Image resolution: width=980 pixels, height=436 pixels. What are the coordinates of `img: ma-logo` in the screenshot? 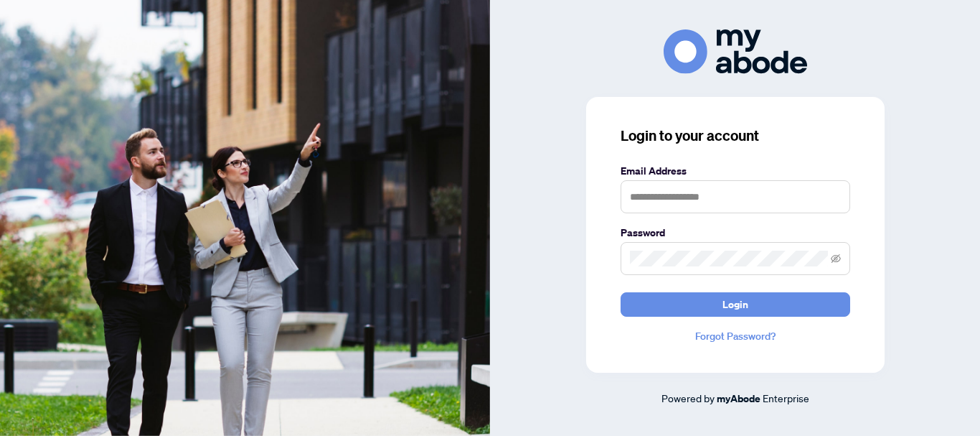 It's located at (736, 51).